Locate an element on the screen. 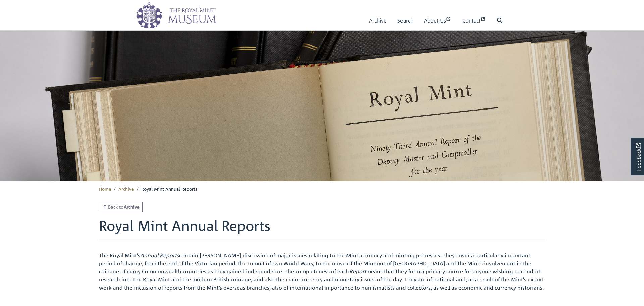  h1: Royal Mint Annual Reports is located at coordinates (322, 229).